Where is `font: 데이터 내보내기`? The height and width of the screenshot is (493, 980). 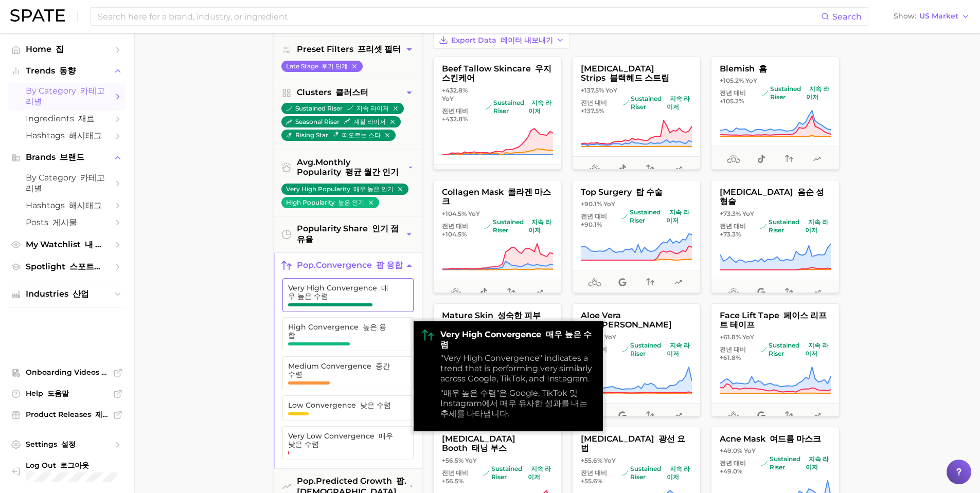 font: 데이터 내보내기 is located at coordinates (527, 40).